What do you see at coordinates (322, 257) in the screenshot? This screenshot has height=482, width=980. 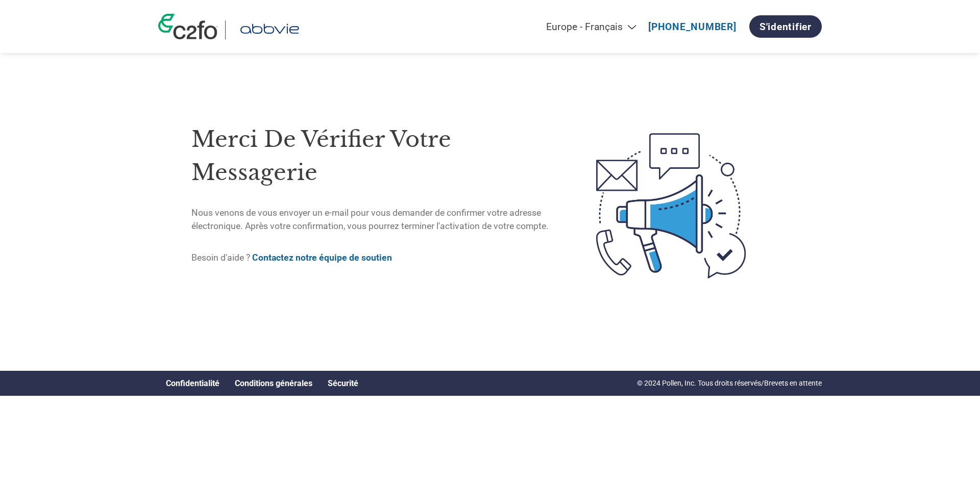 I see `a: Contactez notre équipe de soutien` at bounding box center [322, 257].